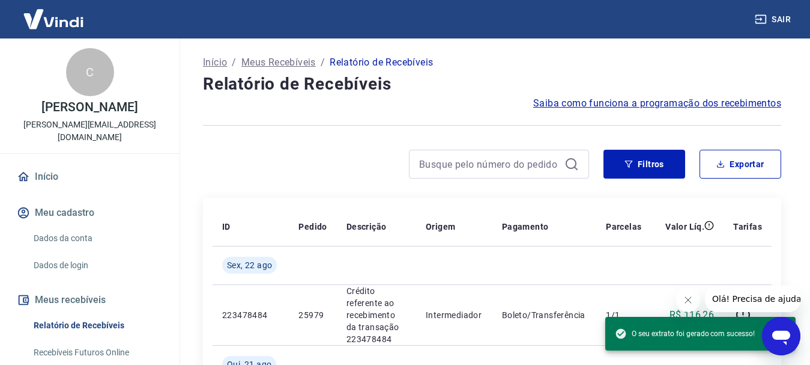  I want to click on div: C, so click(90, 72).